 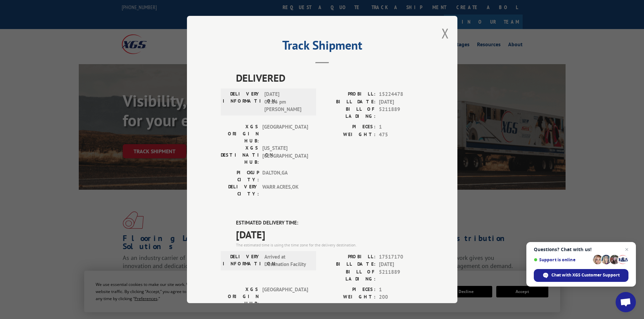 What do you see at coordinates (626, 302) in the screenshot?
I see `div: Open chat` at bounding box center [626, 302].